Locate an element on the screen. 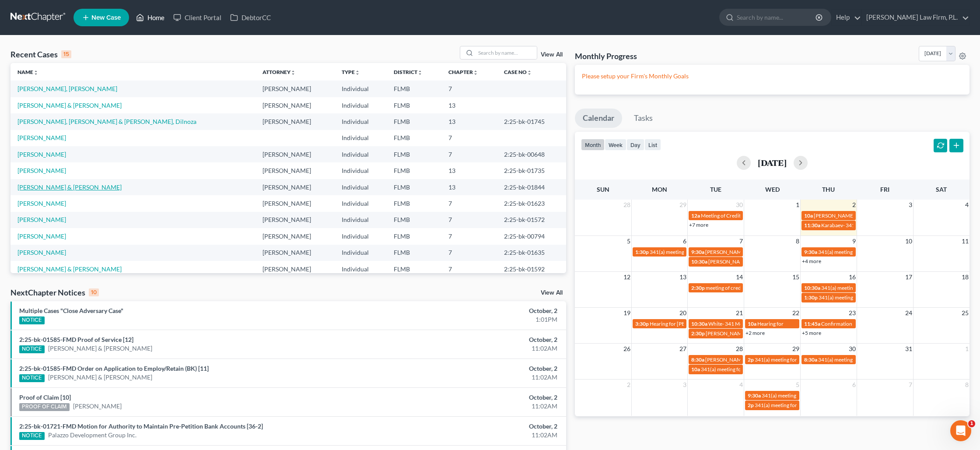 This screenshot has width=980, height=450. span: 11:30a is located at coordinates (812, 225).